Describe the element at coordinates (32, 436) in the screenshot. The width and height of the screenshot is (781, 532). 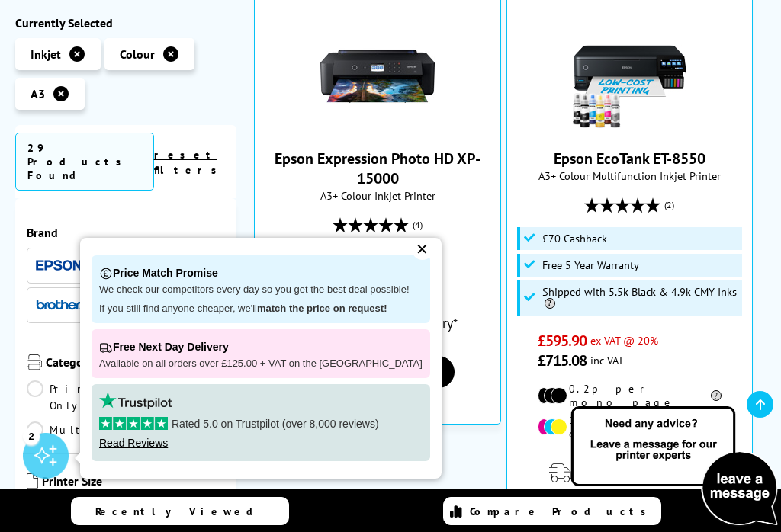
I see `div: 2` at that location.